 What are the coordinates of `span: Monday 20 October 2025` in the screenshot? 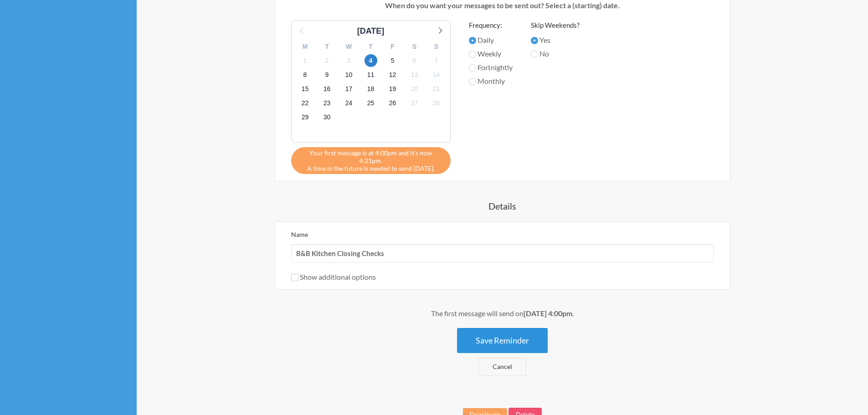 It's located at (415, 89).